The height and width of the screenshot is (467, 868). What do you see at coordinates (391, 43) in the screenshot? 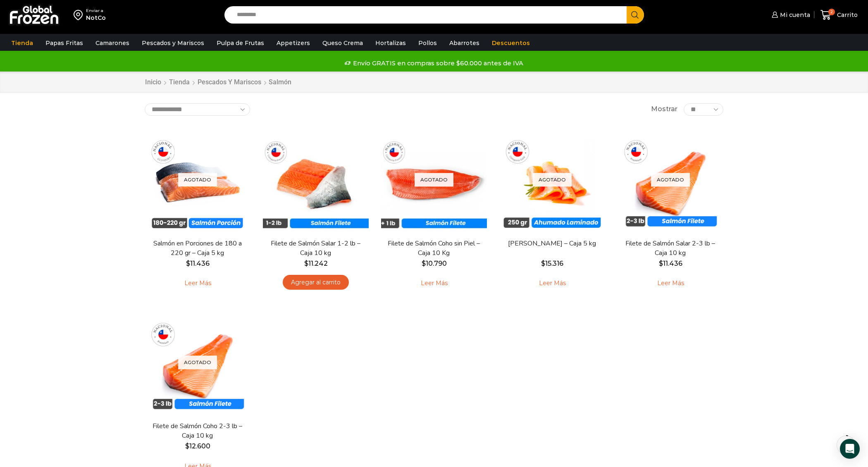
I see `a: Hortalizas` at bounding box center [391, 43].